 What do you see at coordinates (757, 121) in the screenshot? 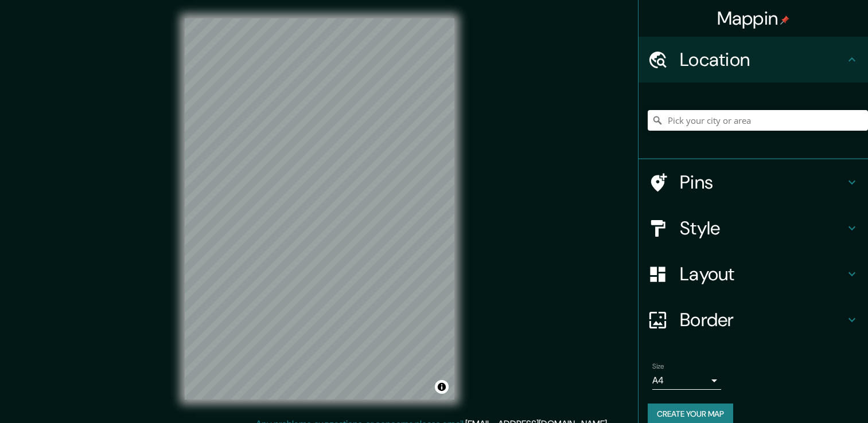
I see `input: Pick your city or area` at bounding box center [757, 121].